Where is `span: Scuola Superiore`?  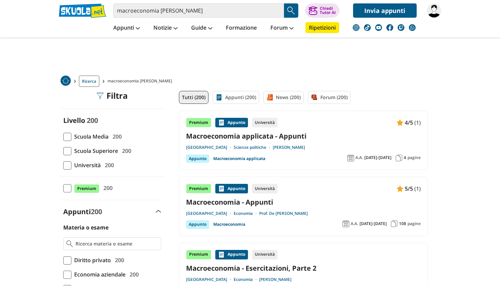 span: Scuola Superiore is located at coordinates (95, 151).